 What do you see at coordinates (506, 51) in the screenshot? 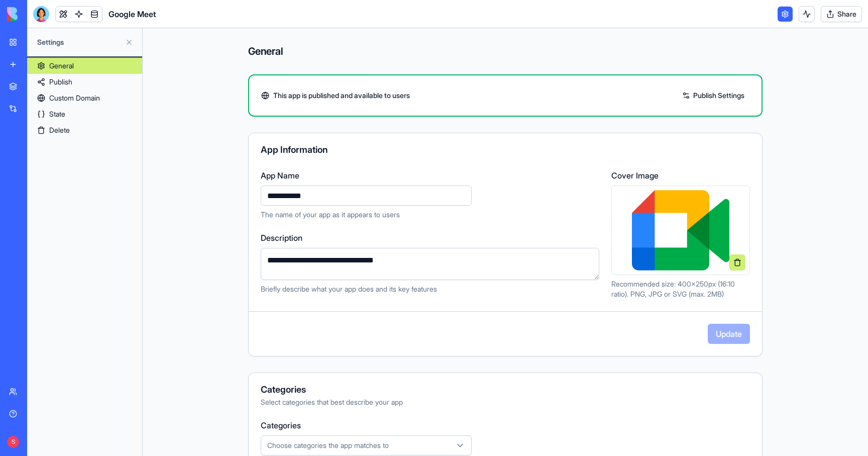
I see `h4: General` at bounding box center [506, 51].